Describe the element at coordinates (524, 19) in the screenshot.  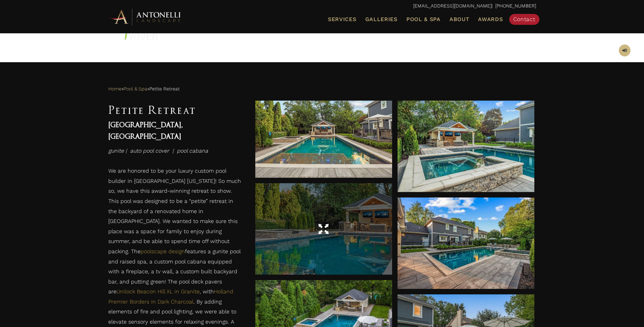
I see `a: Contact` at that location.